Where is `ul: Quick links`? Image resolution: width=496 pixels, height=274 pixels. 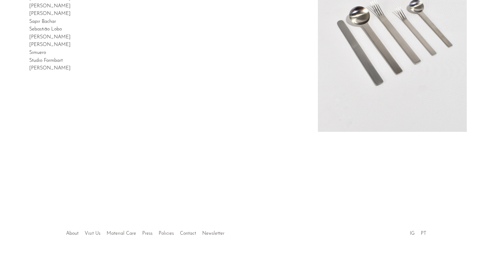 ul: Quick links is located at coordinates (145, 232).